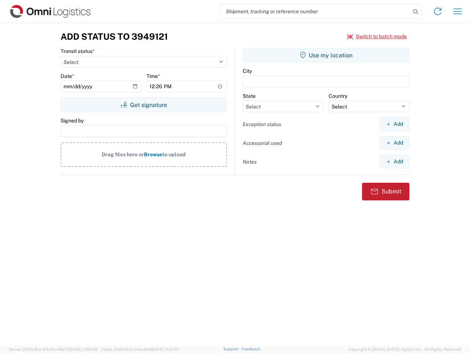  I want to click on button: Switch to batch mode, so click(377, 36).